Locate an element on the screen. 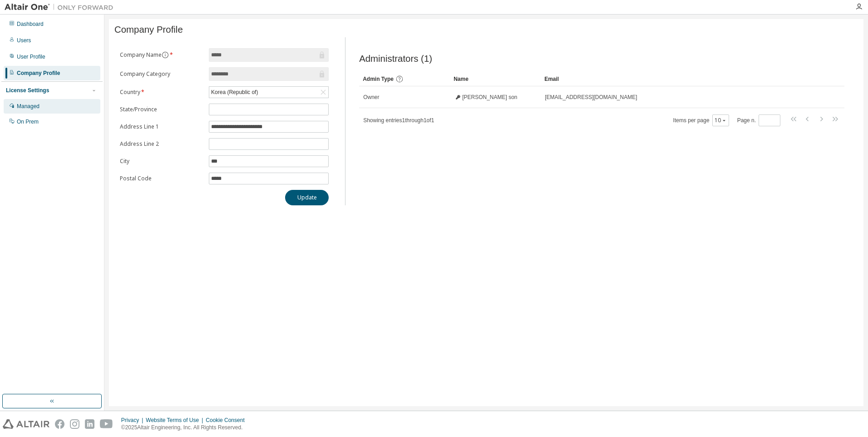 This screenshot has height=437, width=868. div: Name is located at coordinates (495, 79).